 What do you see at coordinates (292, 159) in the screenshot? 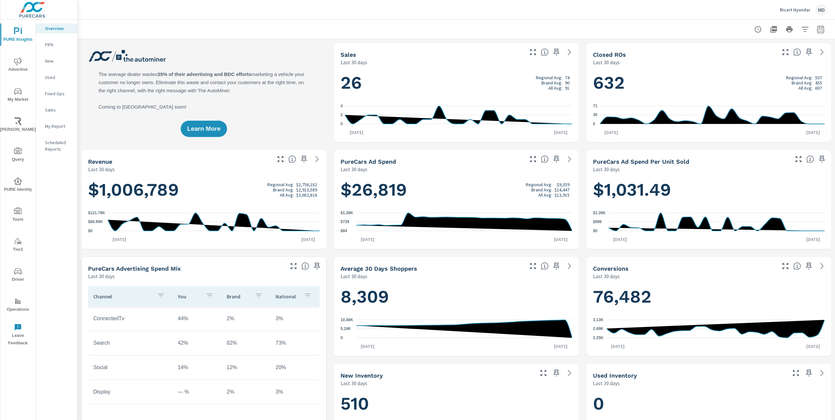
I see `span: Total sales revenue over the selected date range. [Source: This data is sourced from the dealer’s...` at bounding box center [292, 159].